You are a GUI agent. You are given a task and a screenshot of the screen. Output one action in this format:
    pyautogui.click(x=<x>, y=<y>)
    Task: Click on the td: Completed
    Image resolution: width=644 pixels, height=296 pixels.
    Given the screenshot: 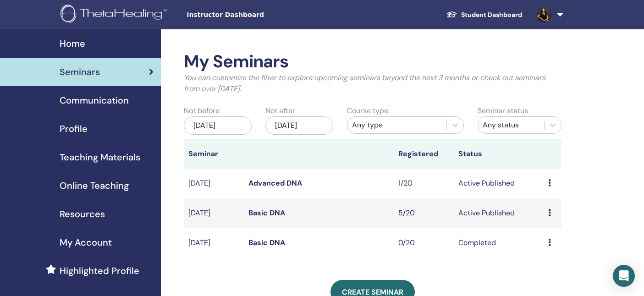 What is the action you would take?
    pyautogui.click(x=498, y=243)
    